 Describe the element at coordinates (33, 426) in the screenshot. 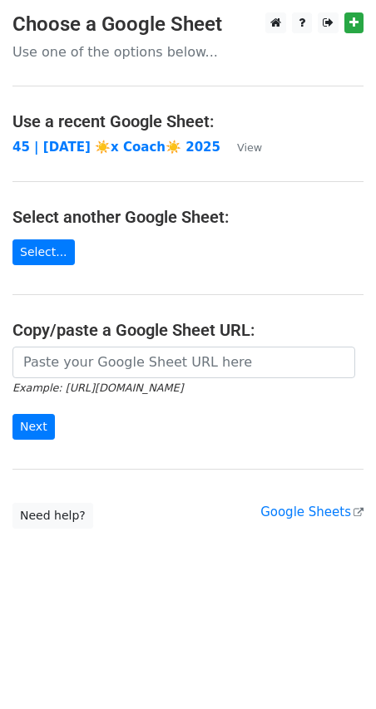

I see `input: Next` at that location.